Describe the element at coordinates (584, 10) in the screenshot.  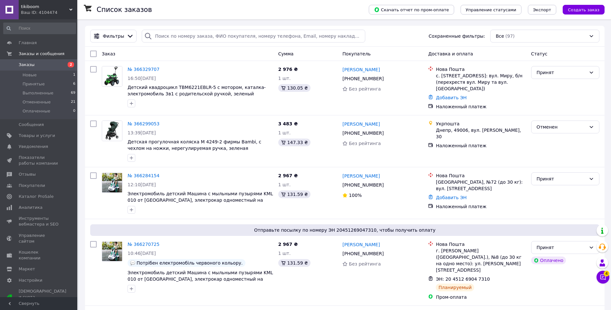
I see `span: Создать заказ` at that location.